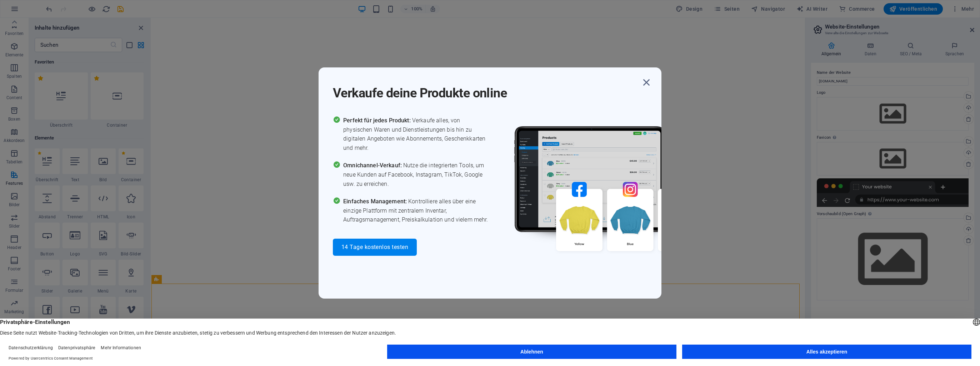 The height and width of the screenshot is (366, 980). I want to click on h1: Verkaufe deine Produkte online, so click(487, 89).